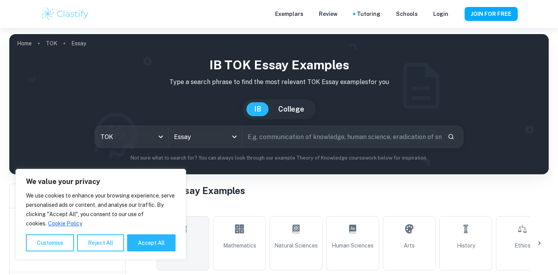 The height and width of the screenshot is (275, 558). What do you see at coordinates (407, 14) in the screenshot?
I see `div: Schools` at bounding box center [407, 14].